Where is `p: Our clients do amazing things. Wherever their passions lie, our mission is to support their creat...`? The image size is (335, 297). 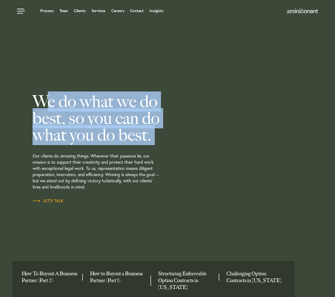
p: Our clients do amazing things. Wherever their passions lie, our mission is to support their creat... is located at coordinates (112, 171).